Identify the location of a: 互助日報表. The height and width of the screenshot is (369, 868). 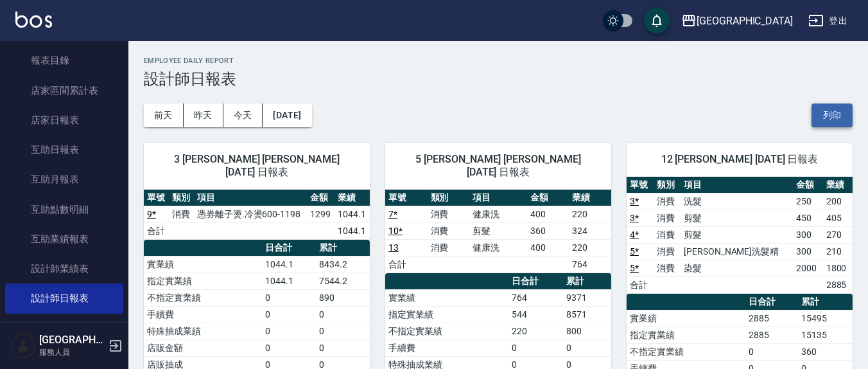
(64, 150).